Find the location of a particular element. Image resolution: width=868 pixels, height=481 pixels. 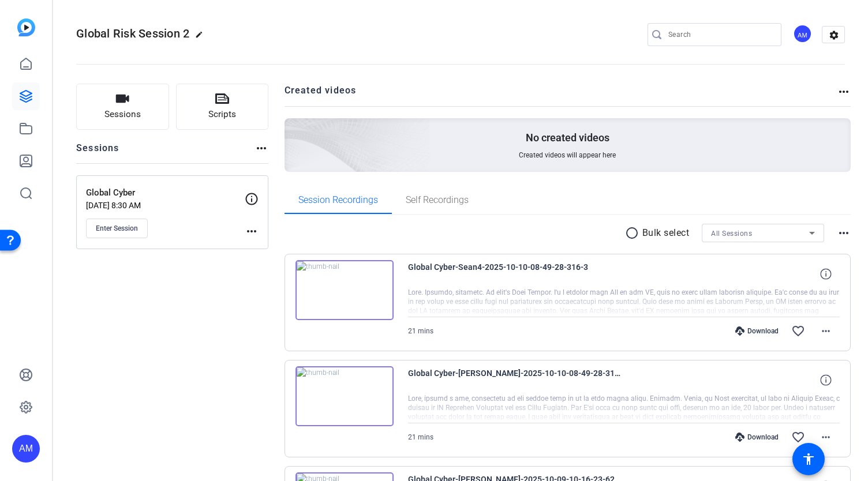

button: Sessions is located at coordinates (122, 106).